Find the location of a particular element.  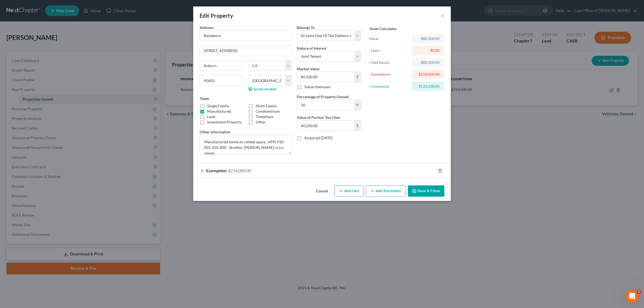

input: Apt, Suite, etc... is located at coordinates (245, 51).